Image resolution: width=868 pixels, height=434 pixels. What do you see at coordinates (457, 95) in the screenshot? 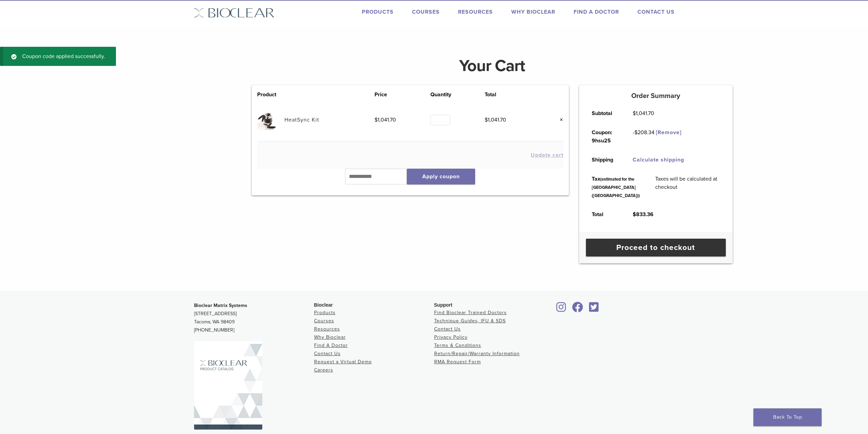
I see `th: Quantity` at bounding box center [457, 95].